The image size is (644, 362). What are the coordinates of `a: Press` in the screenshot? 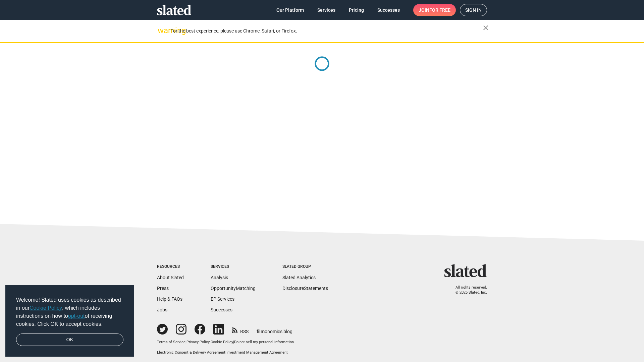 It's located at (163, 288).